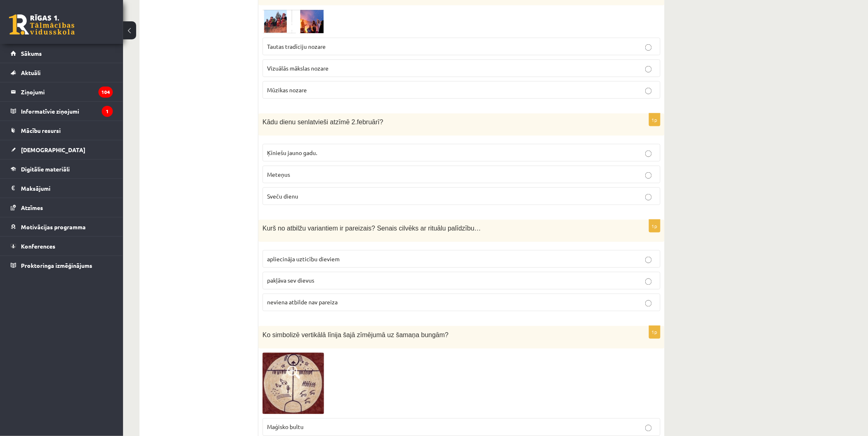 The width and height of the screenshot is (868, 436). Describe the element at coordinates (303, 259) in the screenshot. I see `span: apliecināja uzticību dieviem` at that location.